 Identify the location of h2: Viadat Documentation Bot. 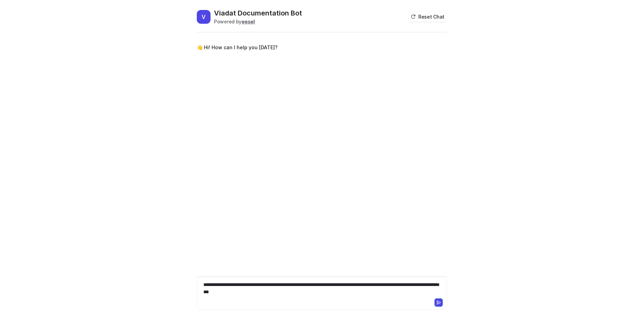
(258, 13).